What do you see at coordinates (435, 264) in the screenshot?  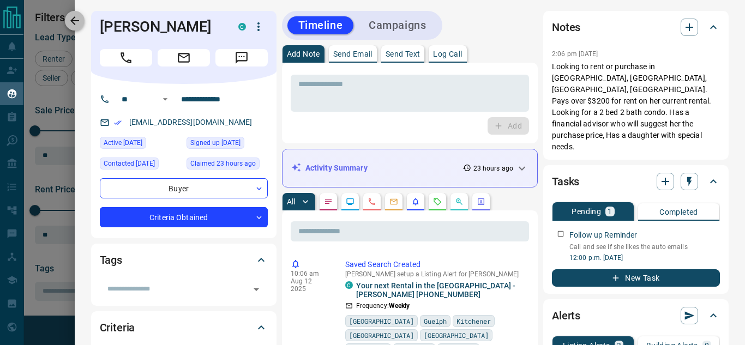 I see `p: Saved Search Created` at bounding box center [435, 264].